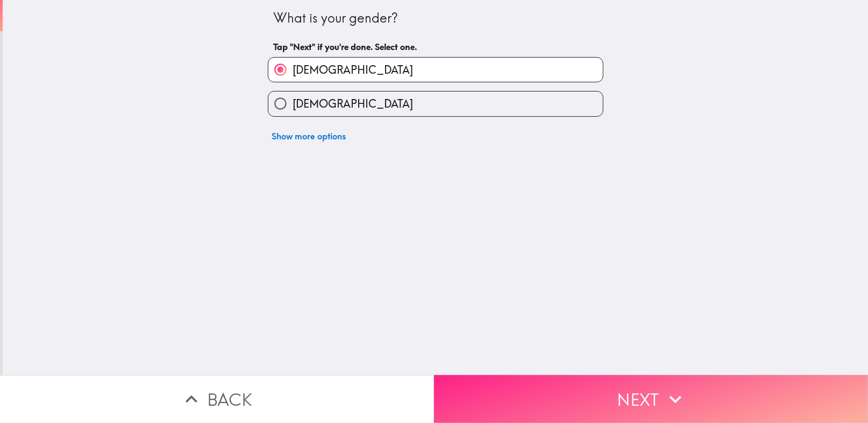  Describe the element at coordinates (436, 47) in the screenshot. I see `h6: Tap "Next" if you're done. Select one.` at that location.